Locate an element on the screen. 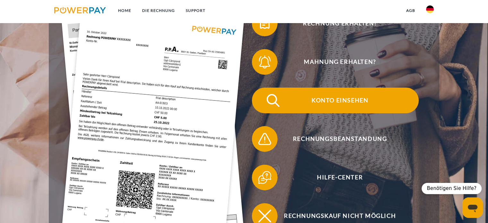  a: agb is located at coordinates (411, 11).